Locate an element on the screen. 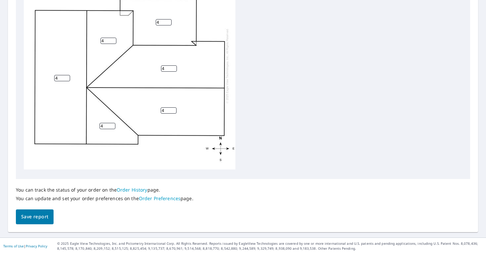  a: Terms of Use is located at coordinates (14, 246).